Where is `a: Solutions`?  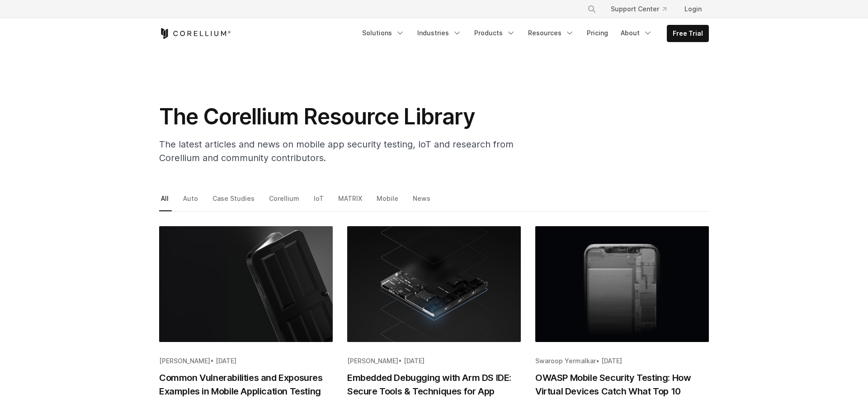 a: Solutions is located at coordinates (383, 33).